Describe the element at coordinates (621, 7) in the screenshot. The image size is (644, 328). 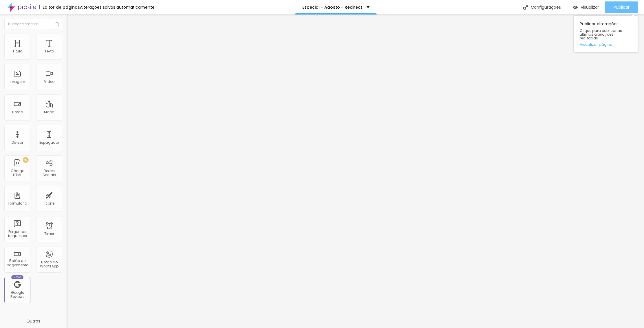
I see `span: Publicar` at that location.